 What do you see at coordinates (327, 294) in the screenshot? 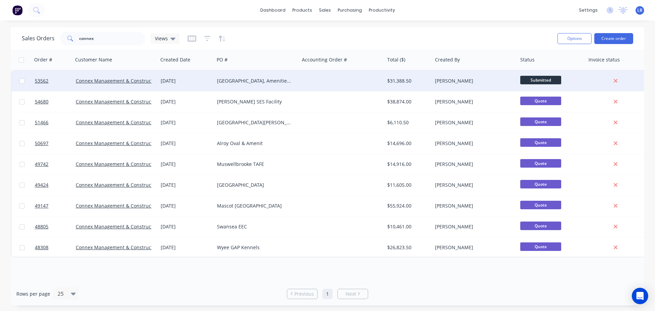
I see `a: Page 1 is your current page` at bounding box center [327, 294].